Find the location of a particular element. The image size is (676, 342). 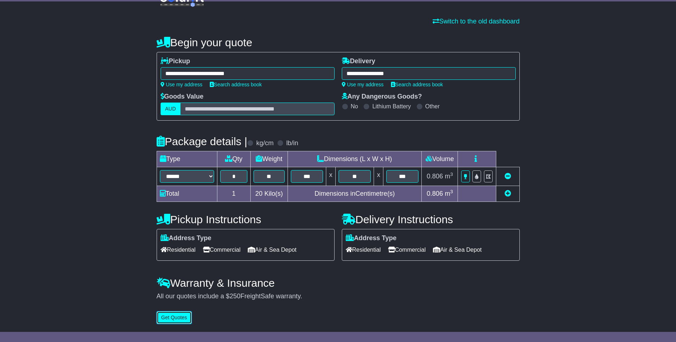

a: Add new item is located at coordinates (508, 194).